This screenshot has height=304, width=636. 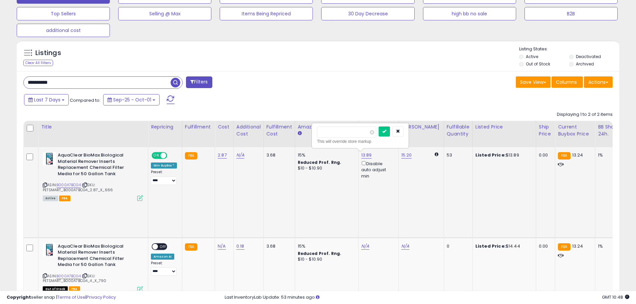 What do you see at coordinates (545, 130) in the screenshot?
I see `div: Ship Price` at bounding box center [545, 130].